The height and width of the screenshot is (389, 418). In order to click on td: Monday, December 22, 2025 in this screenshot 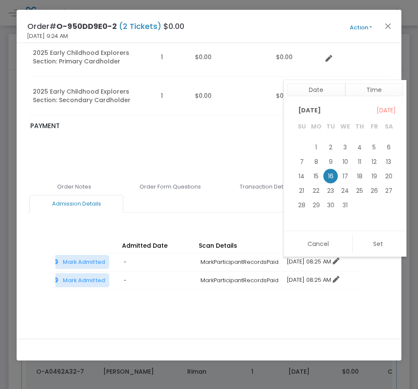, I will do `click(316, 190)`.